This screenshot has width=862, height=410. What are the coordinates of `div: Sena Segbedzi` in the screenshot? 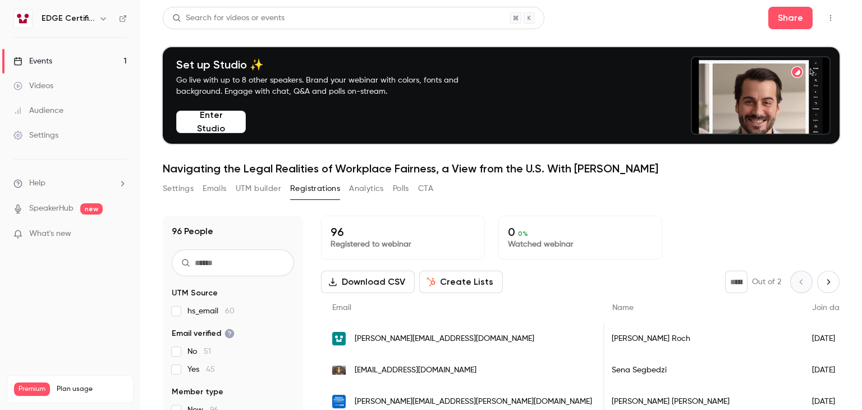 It's located at (700, 370).